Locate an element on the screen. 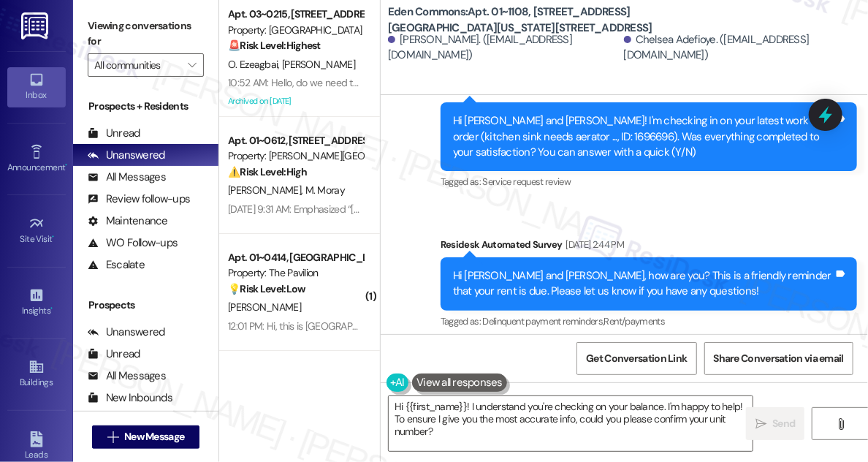 This screenshot has width=868, height=462. span: Delinquent payment reminders , is located at coordinates (544, 321).